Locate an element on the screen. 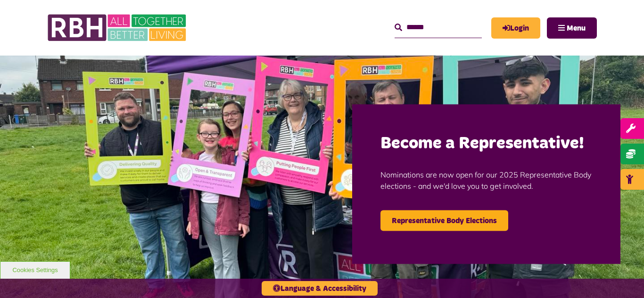 The width and height of the screenshot is (644, 298). img: RBH is located at coordinates (118, 28).